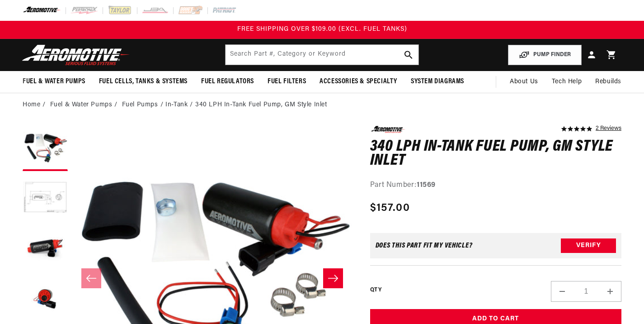 The image size is (644, 324). I want to click on button: Load image 3 in gallery view, so click(45, 248).